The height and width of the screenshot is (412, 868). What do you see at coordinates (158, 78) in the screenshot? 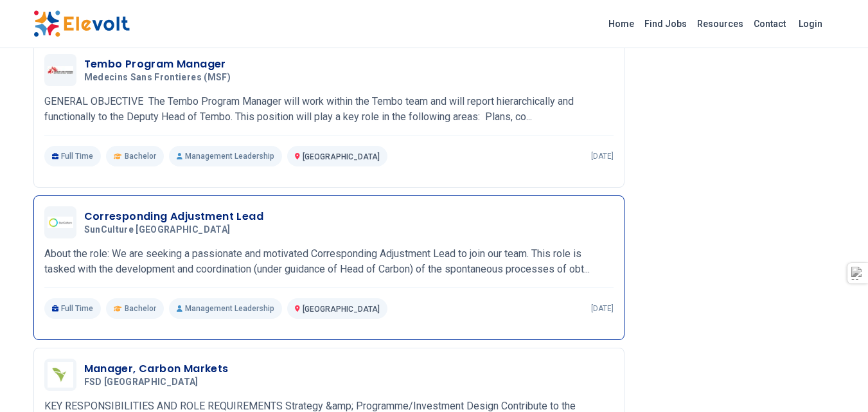
I see `span: Medecins Sans Frontieres (MSF)` at bounding box center [158, 78].